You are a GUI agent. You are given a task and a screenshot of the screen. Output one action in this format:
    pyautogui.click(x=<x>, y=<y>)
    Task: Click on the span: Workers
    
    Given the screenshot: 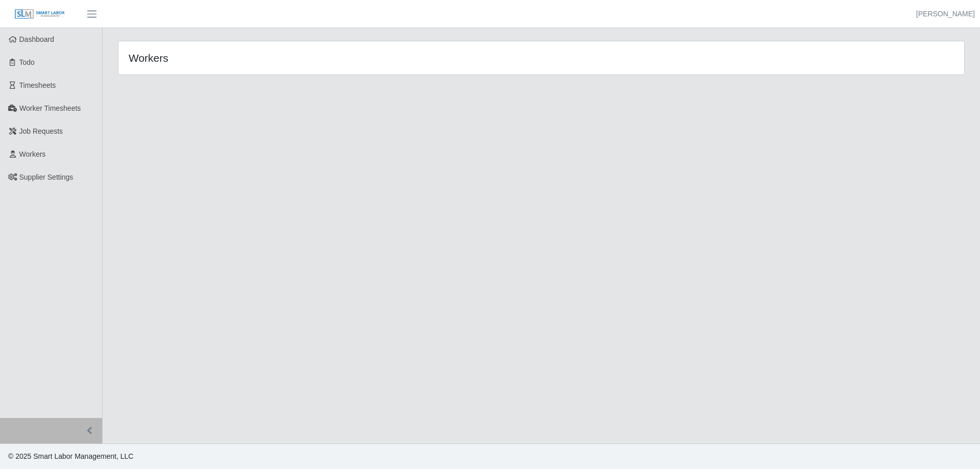 What is the action you would take?
    pyautogui.click(x=32, y=154)
    